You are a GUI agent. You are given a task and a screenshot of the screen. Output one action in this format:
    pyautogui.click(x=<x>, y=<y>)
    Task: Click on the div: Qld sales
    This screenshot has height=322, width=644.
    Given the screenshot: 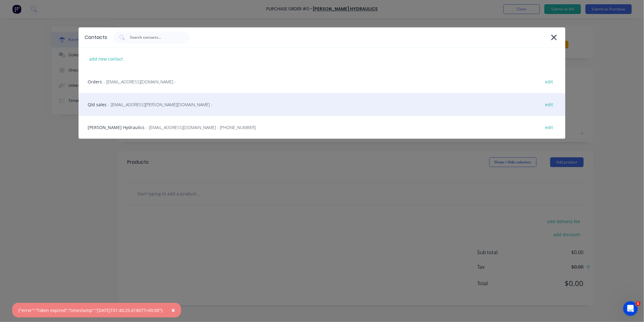 What is the action you would take?
    pyautogui.click(x=322, y=104)
    